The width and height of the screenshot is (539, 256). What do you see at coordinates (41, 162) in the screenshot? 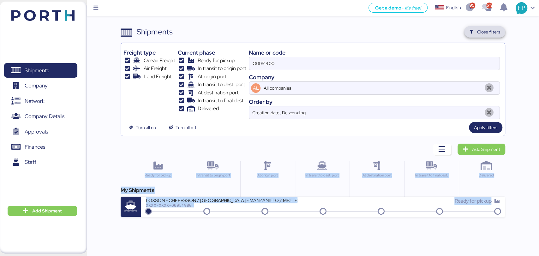
I see `a: Staff` at bounding box center [41, 162].